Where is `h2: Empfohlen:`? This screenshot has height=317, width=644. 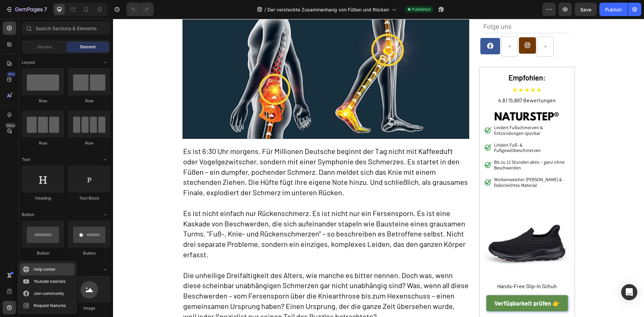
h2: Empfohlen: is located at coordinates (414, 59).